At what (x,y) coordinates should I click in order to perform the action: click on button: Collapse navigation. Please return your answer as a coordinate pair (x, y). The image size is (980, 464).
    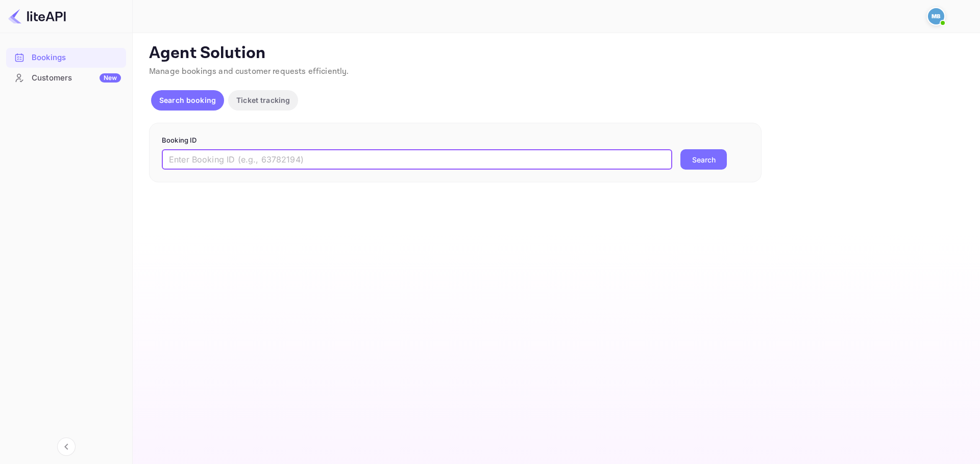
    Looking at the image, I should click on (66, 447).